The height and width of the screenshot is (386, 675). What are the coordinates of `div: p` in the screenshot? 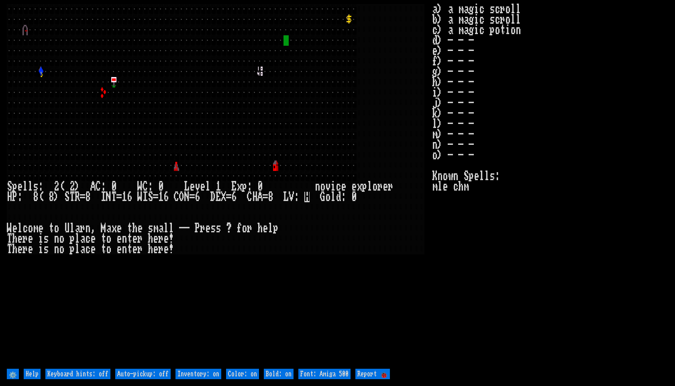 It's located at (72, 249).